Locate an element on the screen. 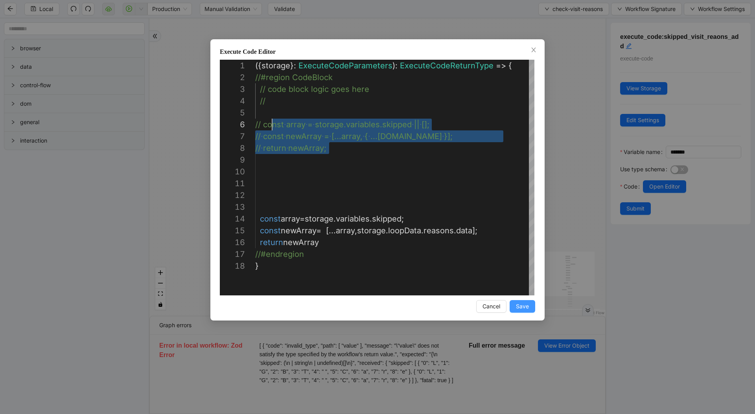 The height and width of the screenshot is (414, 755). span: loopData is located at coordinates (405, 231).